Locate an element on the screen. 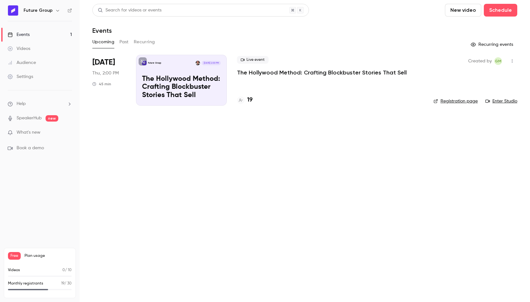  span: Plan usage is located at coordinates (48, 256).